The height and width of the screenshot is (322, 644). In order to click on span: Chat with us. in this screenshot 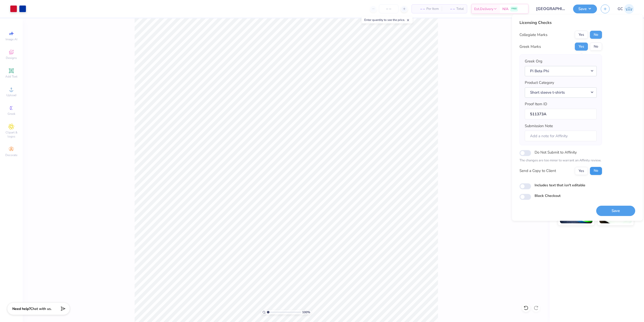, I will do `click(41, 309)`.